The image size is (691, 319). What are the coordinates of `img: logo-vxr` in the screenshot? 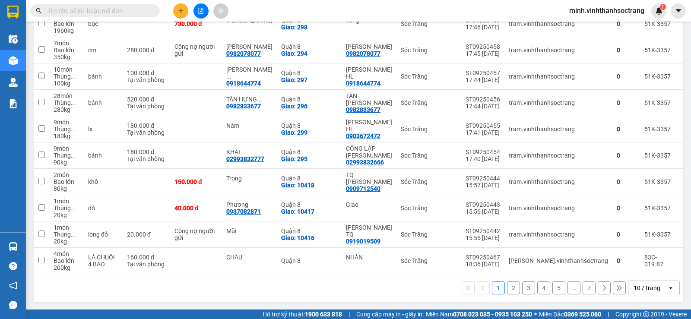 It's located at (13, 12).